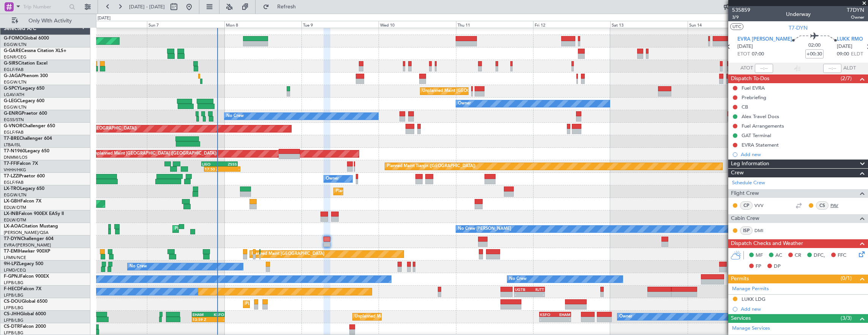 Image resolution: width=868 pixels, height=335 pixels. Describe the element at coordinates (45, 7) in the screenshot. I see `input: Trip Number` at that location.